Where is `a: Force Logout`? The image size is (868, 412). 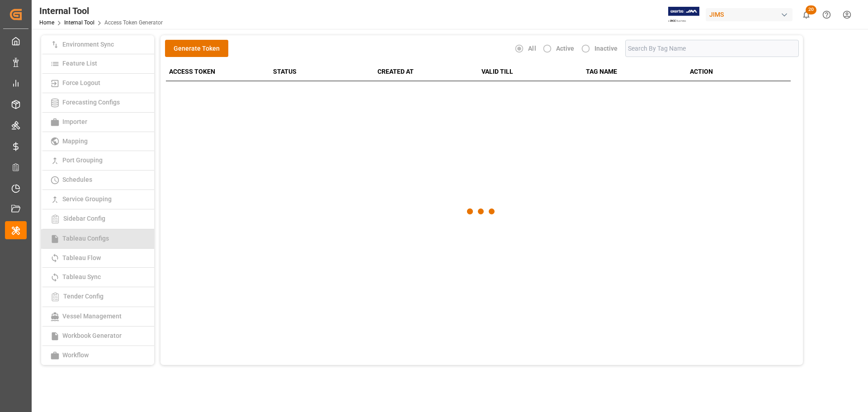
a: Force Logout is located at coordinates (98, 83).